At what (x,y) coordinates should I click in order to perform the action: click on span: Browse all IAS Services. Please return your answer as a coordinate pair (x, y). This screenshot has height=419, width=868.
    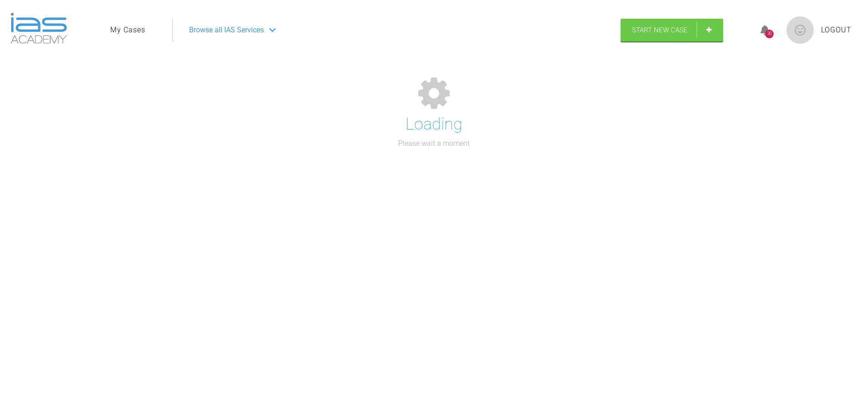
    Looking at the image, I should click on (227, 30).